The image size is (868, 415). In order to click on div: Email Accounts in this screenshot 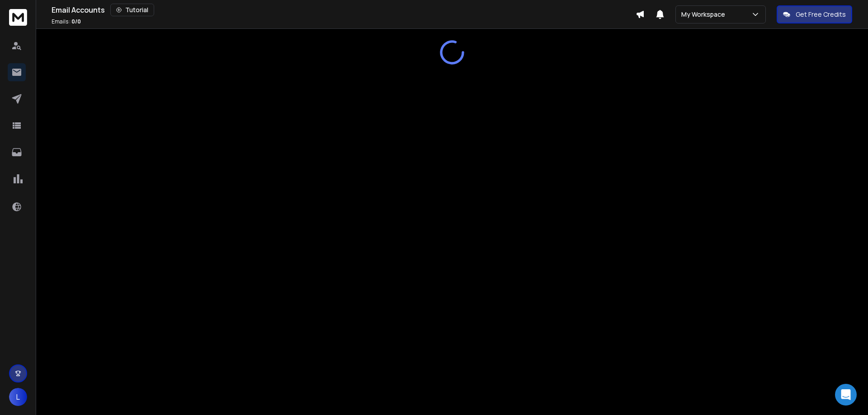, I will do `click(344, 10)`.